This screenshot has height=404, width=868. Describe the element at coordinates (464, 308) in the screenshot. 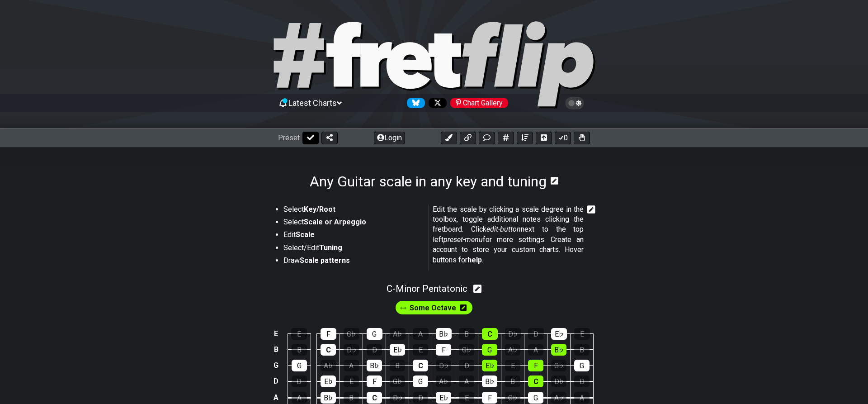

I see `i: Edit marker` at that location.